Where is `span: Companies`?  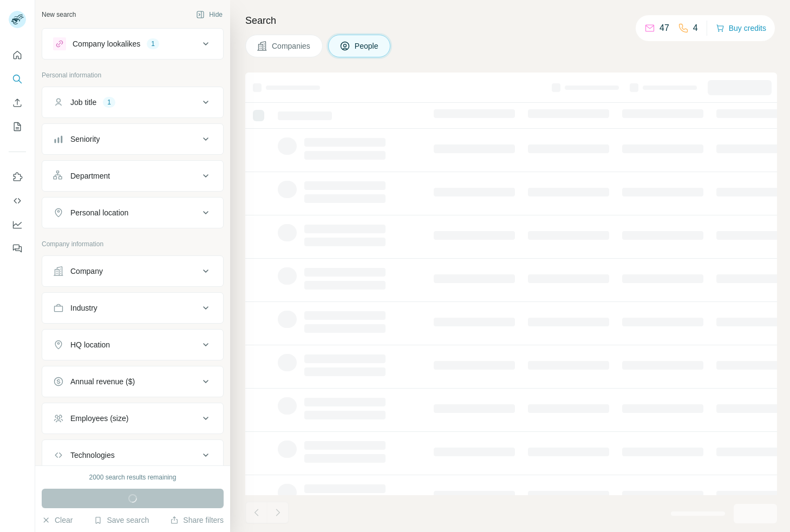 span: Companies is located at coordinates (291, 46).